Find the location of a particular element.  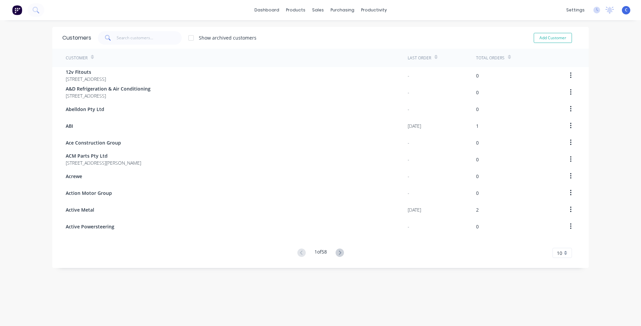

button: Add Customer is located at coordinates (553, 38).